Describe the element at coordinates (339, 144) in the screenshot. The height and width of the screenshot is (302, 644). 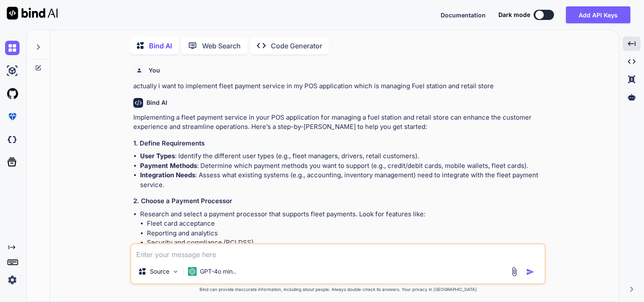
I see `h3: 1. Define Requirements` at that location.